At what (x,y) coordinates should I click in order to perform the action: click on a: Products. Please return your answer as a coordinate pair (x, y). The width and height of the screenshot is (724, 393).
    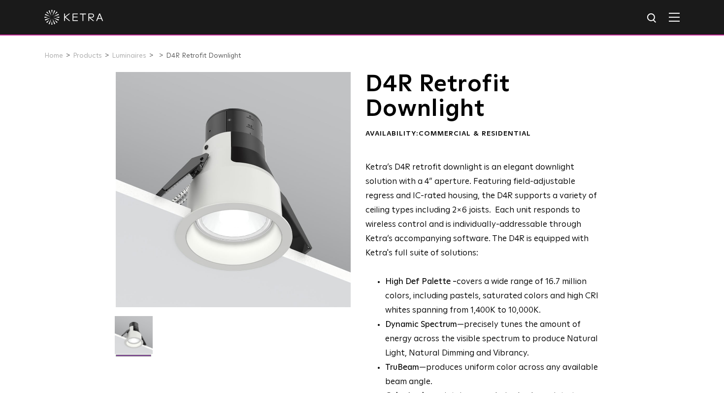
    Looking at the image, I should click on (87, 56).